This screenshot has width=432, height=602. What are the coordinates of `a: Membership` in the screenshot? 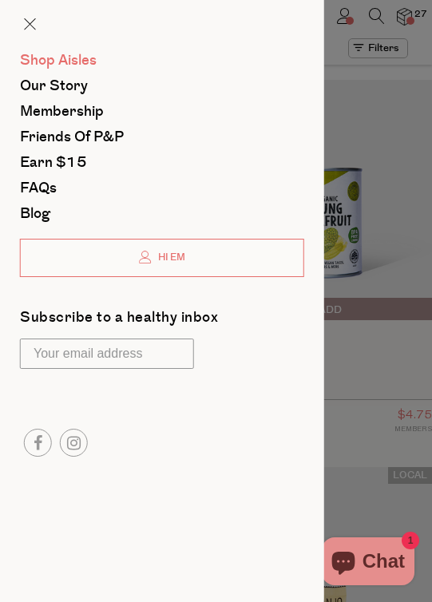 It's located at (162, 112).